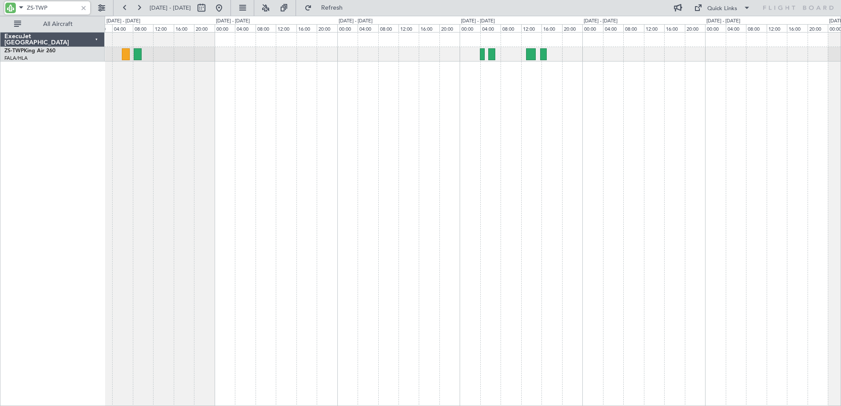 The image size is (841, 406). Describe the element at coordinates (30, 51) in the screenshot. I see `a: ZS-TWPKing Air 260` at that location.